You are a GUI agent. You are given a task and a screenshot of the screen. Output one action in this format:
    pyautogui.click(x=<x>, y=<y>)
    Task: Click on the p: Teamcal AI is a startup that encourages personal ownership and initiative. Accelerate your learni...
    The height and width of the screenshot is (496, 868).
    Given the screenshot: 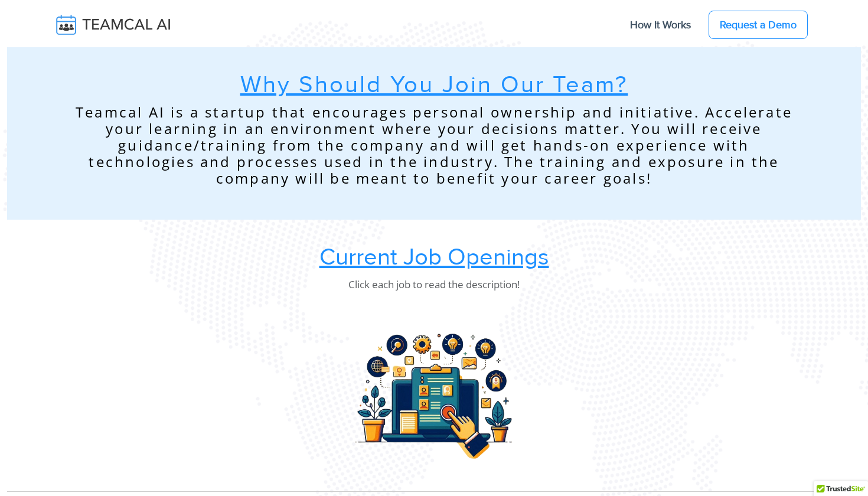 What is the action you would take?
    pyautogui.click(x=434, y=145)
    